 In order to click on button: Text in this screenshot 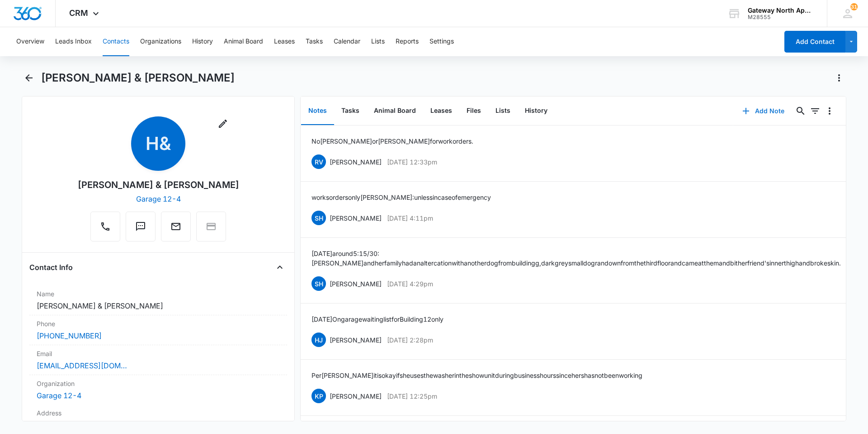, I will do `click(140, 226)`.